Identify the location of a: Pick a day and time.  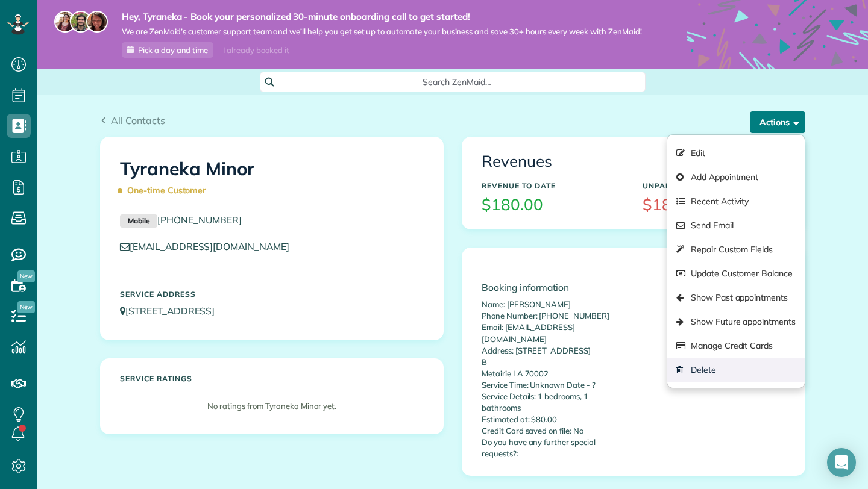
(168, 50).